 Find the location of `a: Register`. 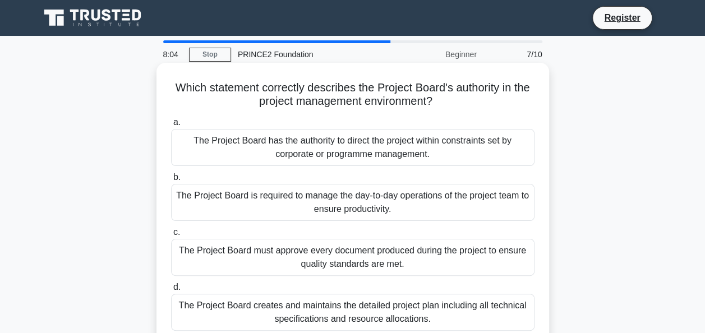

a: Register is located at coordinates (622, 17).